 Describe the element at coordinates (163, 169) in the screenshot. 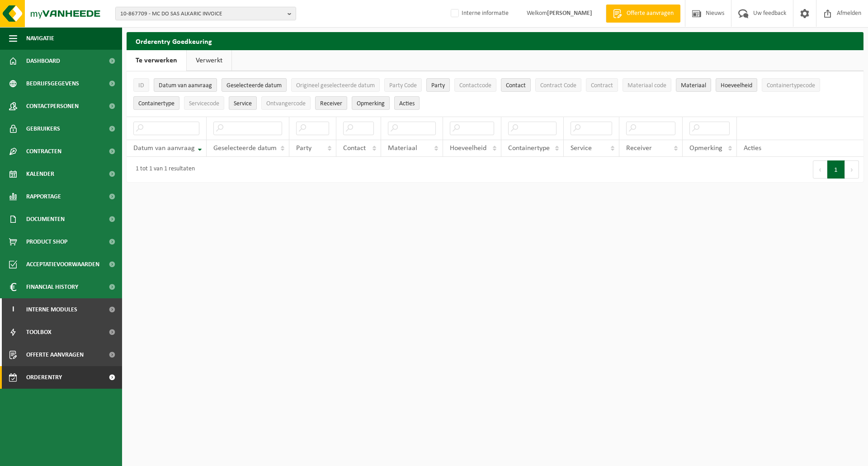

I see `div: 1 tot 1 van 1 resultaten` at that location.